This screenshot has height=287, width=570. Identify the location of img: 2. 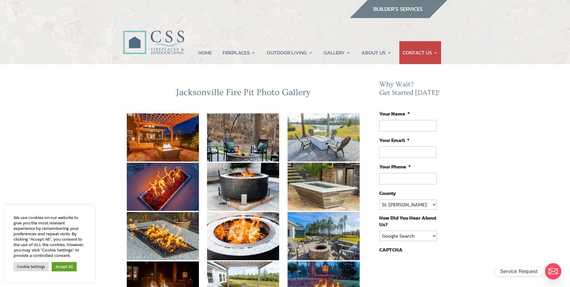
(243, 137).